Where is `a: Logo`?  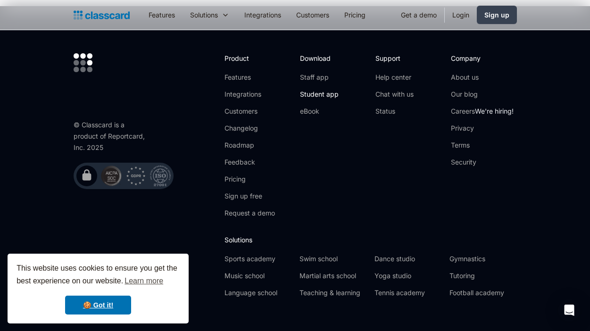 a: Logo is located at coordinates (101, 15).